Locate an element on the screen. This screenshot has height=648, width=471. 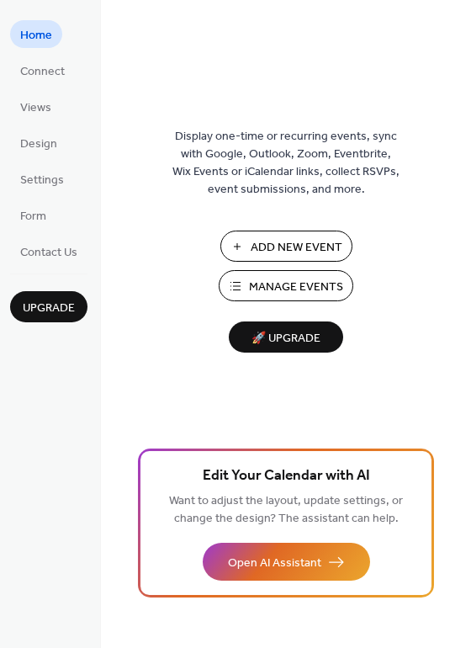
span: Edit Your Calendar with AI is located at coordinates (286, 476).